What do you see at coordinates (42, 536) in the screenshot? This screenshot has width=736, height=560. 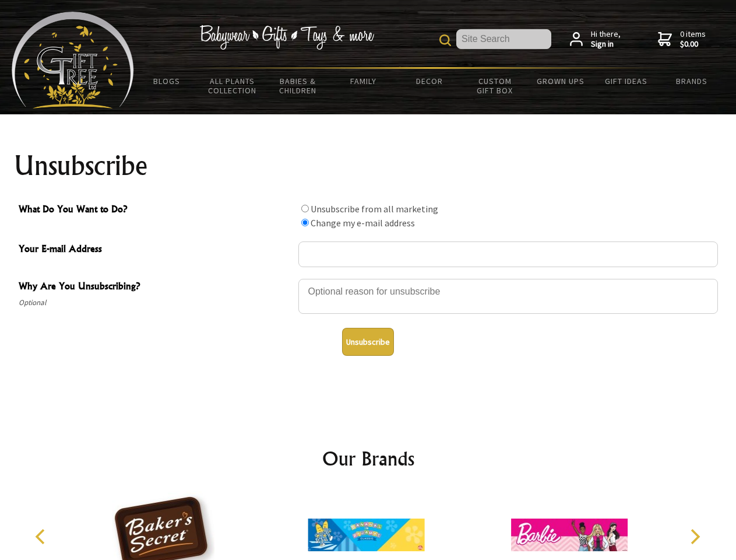 I see `button: Previous` at bounding box center [42, 536].